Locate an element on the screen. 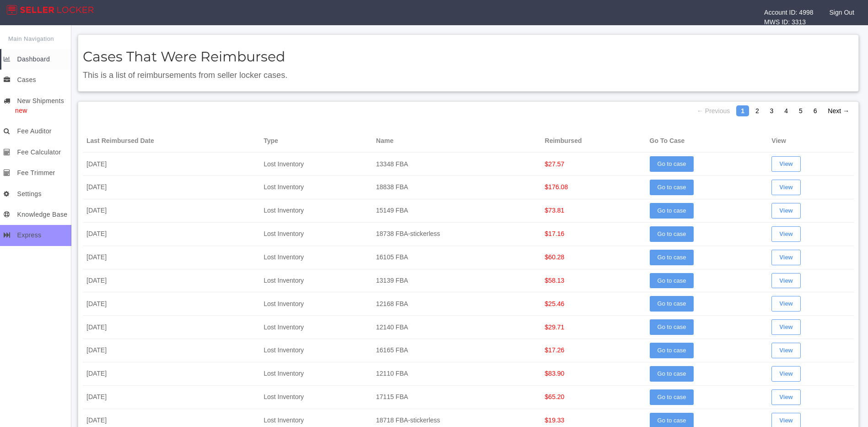 The image size is (868, 427). img: App Logo is located at coordinates (50, 9).